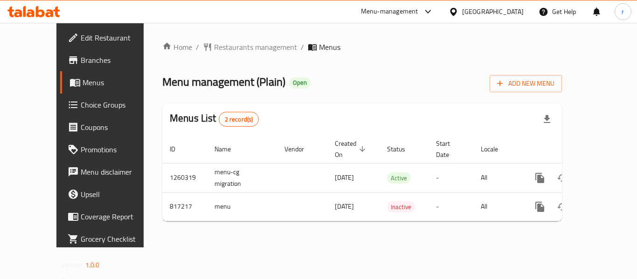 Image resolution: width=637 pixels, height=279 pixels. I want to click on span: Upsell, so click(118, 195).